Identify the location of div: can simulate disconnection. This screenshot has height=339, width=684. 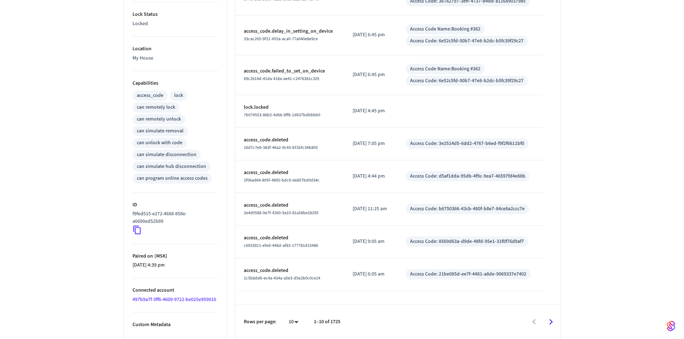
(167, 155).